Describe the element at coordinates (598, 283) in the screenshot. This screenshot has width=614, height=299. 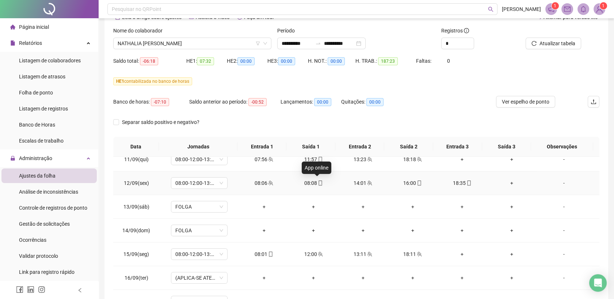
I see `div: Open Intercom Messenger` at that location.